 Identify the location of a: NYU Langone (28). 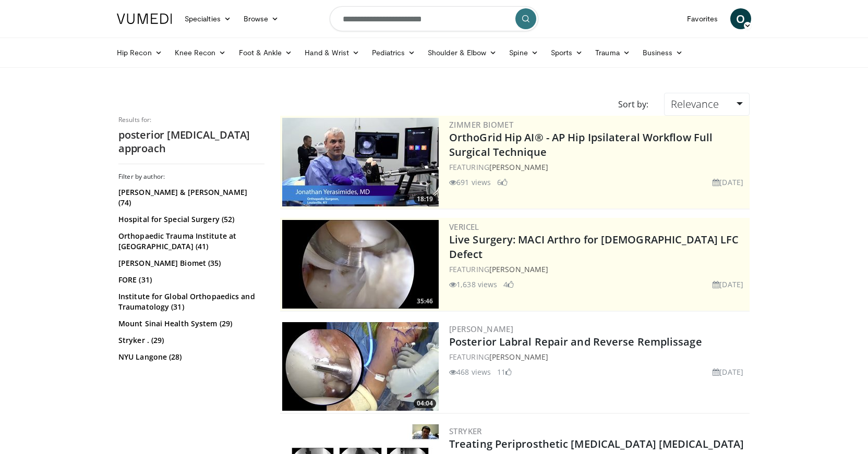
(190, 357).